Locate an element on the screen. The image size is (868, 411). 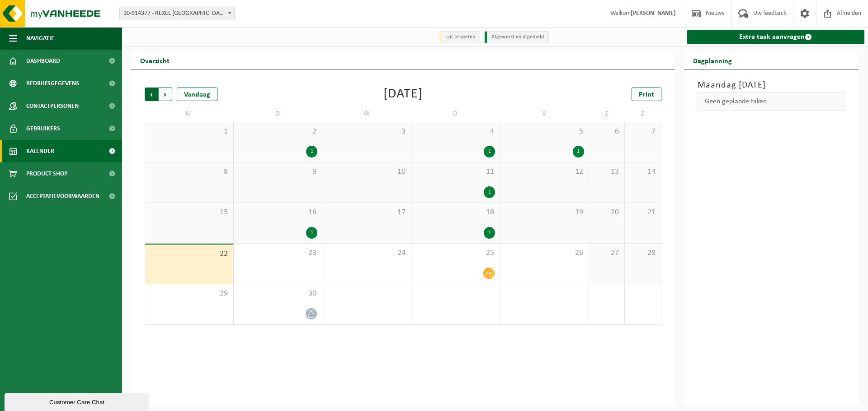
span: 12 is located at coordinates (544, 172).